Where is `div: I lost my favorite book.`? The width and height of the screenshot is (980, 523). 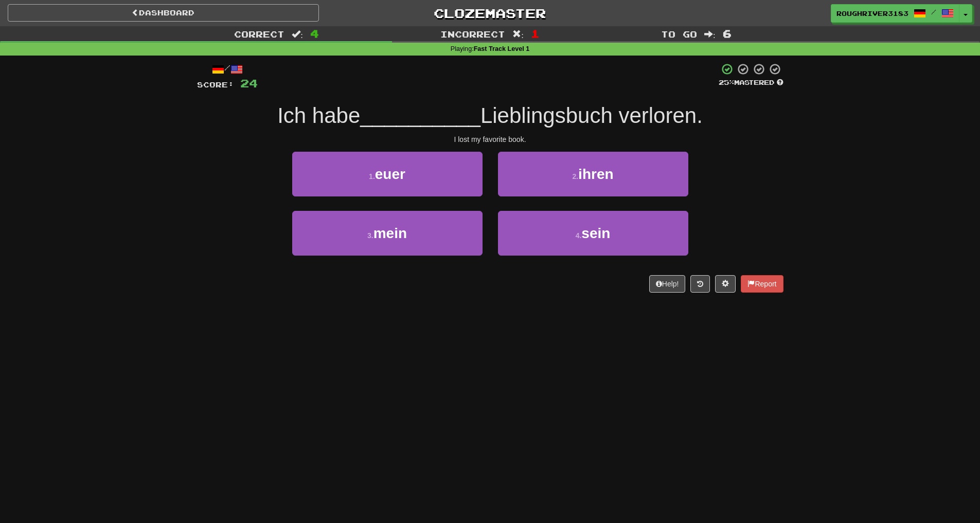 div: I lost my favorite book. is located at coordinates (490, 140).